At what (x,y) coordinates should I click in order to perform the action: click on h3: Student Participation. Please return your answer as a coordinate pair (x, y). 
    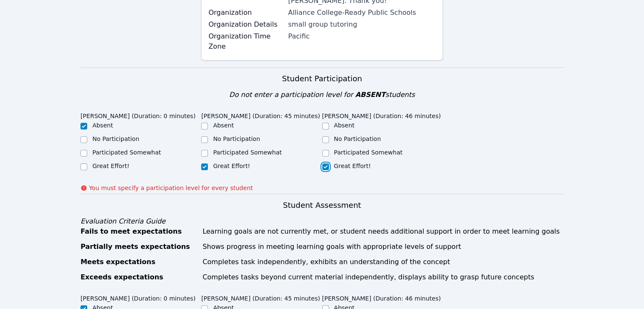
    Looking at the image, I should click on (322, 79).